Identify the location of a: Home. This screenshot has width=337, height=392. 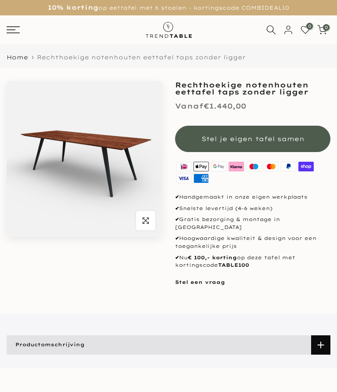
(17, 57).